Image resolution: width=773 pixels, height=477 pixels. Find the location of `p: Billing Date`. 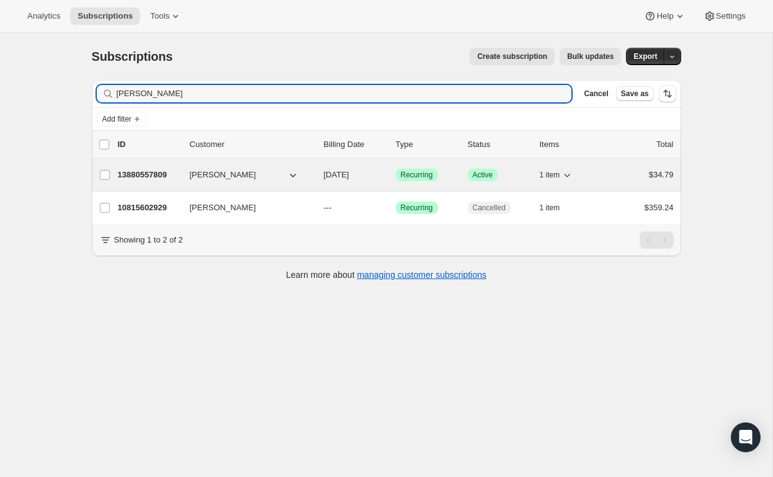

p: Billing Date is located at coordinates (355, 145).